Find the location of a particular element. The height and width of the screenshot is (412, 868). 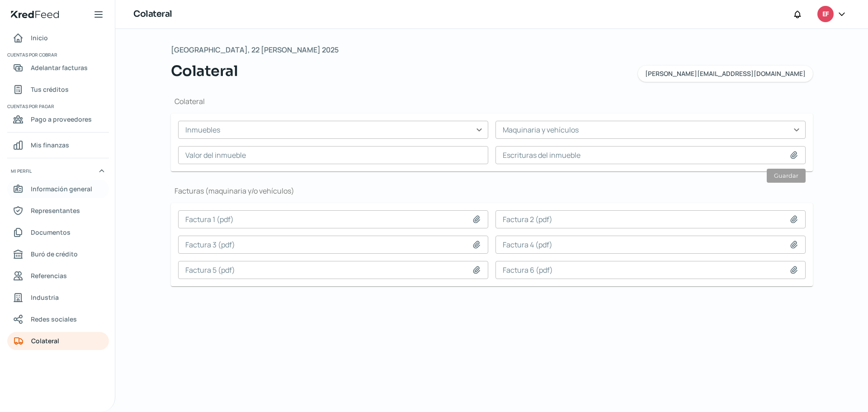

a: Información general is located at coordinates (58, 189).